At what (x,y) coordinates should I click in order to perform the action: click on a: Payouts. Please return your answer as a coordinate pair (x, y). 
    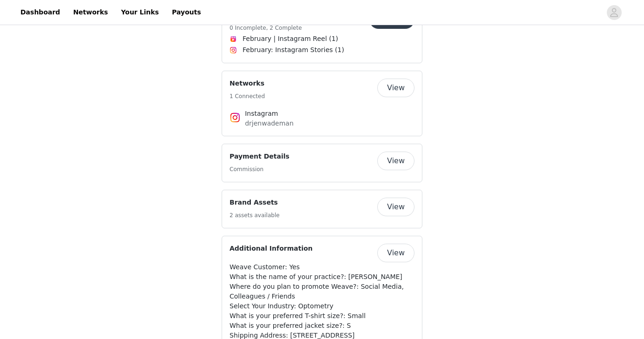
    Looking at the image, I should click on (187, 12).